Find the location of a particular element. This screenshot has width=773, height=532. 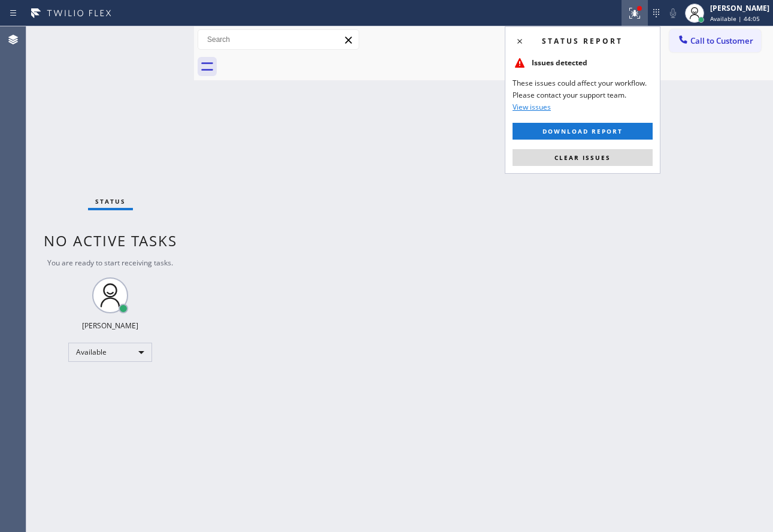

span: Call to Customer is located at coordinates (722, 41).